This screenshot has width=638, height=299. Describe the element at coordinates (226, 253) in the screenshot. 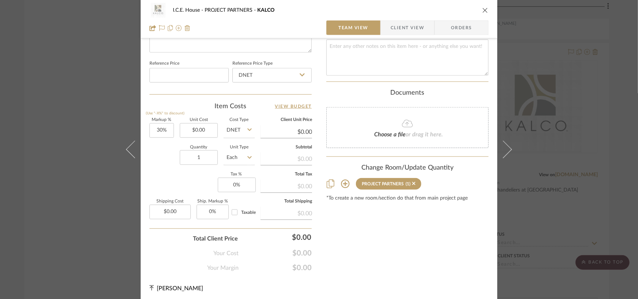

I see `span: Your Cost` at that location.